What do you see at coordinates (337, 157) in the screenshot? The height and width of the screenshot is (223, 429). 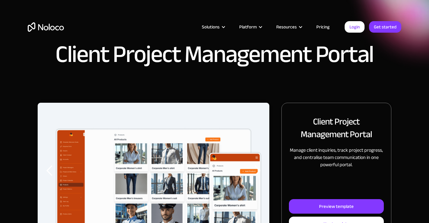 I see `p: Manage client inquiries, track project progress, and centralise team communication in one powerfu...` at bounding box center [337, 157].